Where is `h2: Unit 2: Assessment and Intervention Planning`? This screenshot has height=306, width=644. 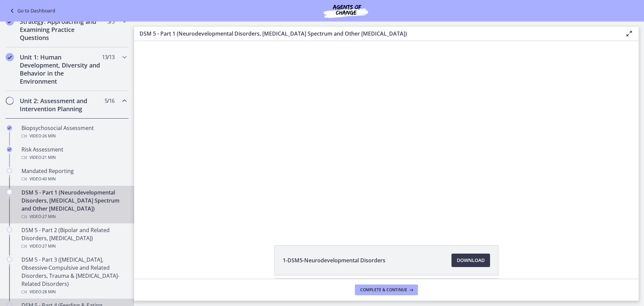
h2: Unit 2: Assessment and Intervention Planning is located at coordinates (61, 105).